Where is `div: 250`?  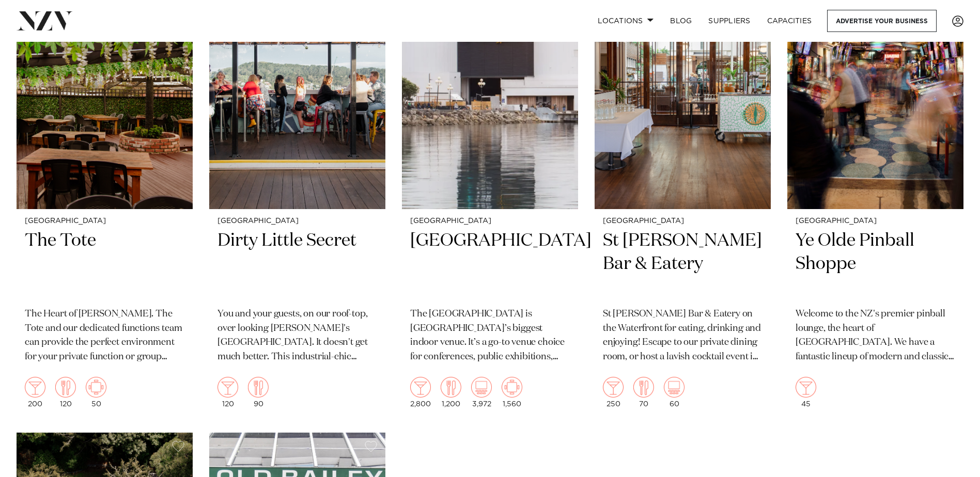
div: 250 is located at coordinates (613, 393).